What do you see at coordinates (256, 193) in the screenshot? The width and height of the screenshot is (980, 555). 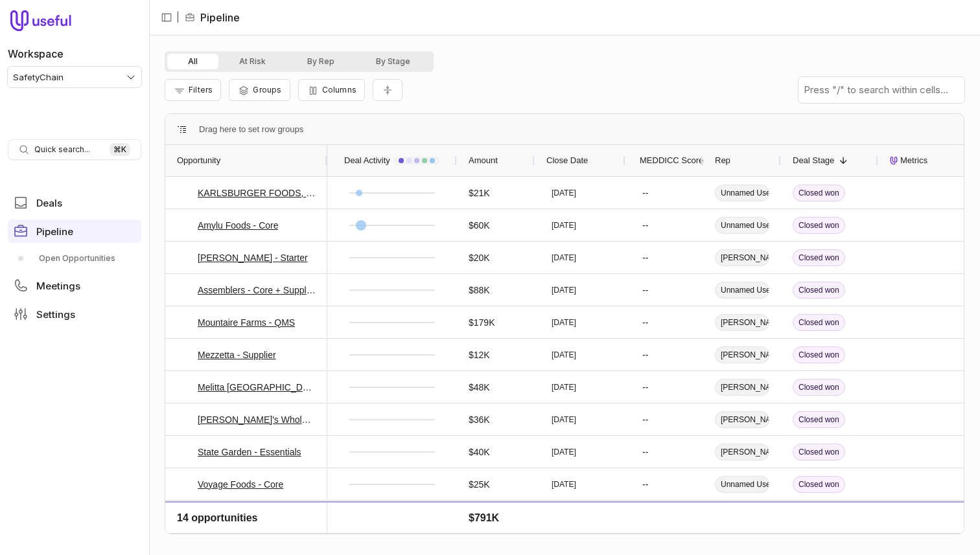 I see `a: KARLSBURGER FOODS, INC - Core` at bounding box center [256, 193].